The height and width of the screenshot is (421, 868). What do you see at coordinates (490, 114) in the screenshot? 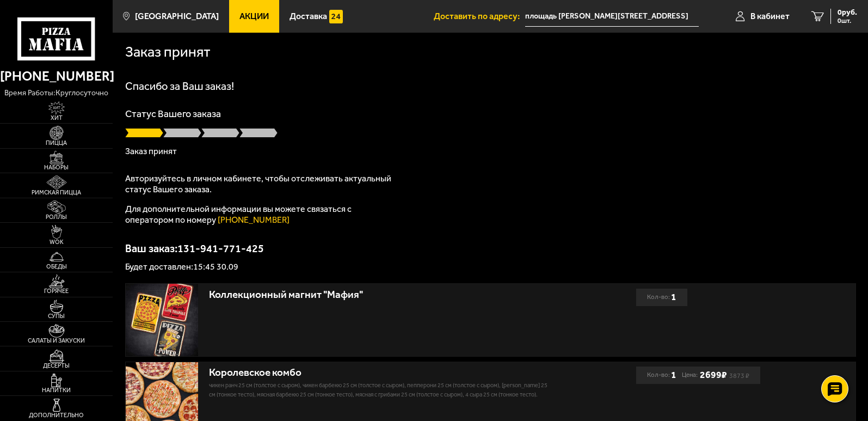
I see `p: Статус Вашего заказа` at bounding box center [490, 114].